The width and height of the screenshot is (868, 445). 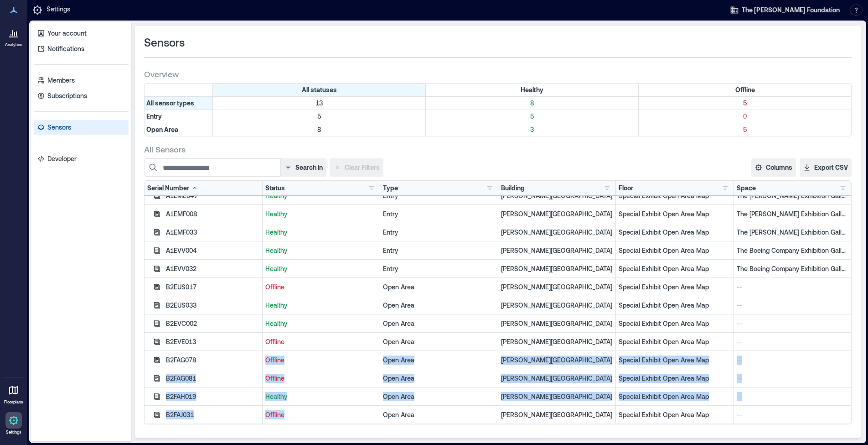 I want to click on span: Sensors, so click(x=164, y=42).